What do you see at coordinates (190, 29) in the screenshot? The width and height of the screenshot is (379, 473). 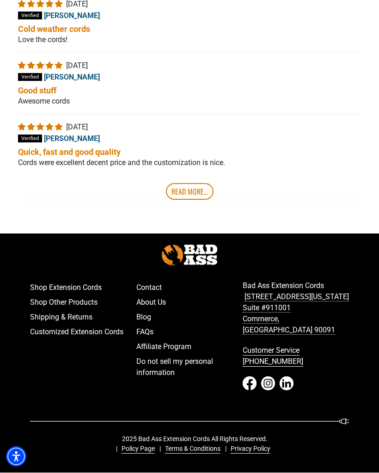 I see `b: Cold weather cords` at bounding box center [190, 29].